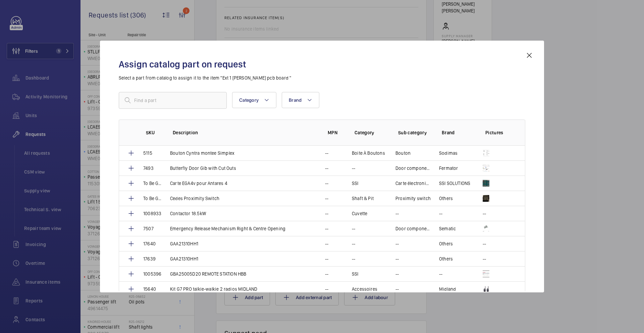 This screenshot has width=644, height=333. Describe the element at coordinates (148, 153) in the screenshot. I see `p: 5115` at that location.